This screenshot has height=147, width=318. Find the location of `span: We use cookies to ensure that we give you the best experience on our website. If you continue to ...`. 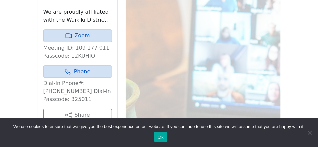

span: We use cookies to ensure that we give you the best experience on our website. If you continue to ... is located at coordinates (159, 127).